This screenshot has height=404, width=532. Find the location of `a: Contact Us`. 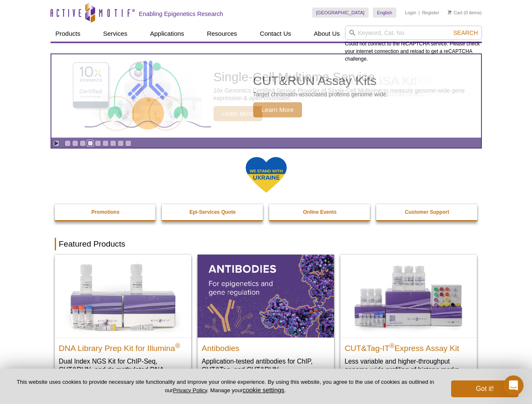

a: Contact Us is located at coordinates (275, 34).